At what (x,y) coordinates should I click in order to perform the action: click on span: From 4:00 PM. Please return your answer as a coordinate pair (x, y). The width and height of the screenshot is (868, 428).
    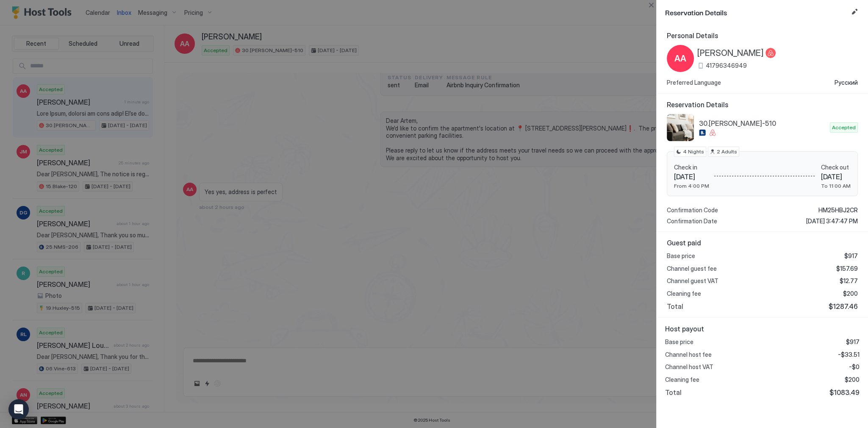
    Looking at the image, I should click on (691, 186).